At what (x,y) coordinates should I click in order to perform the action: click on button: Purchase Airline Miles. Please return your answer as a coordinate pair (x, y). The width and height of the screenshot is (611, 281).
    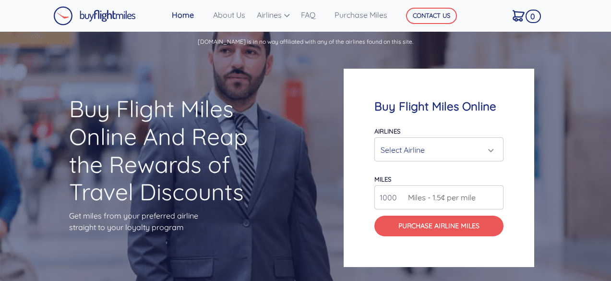
    Looking at the image, I should click on (438, 225).